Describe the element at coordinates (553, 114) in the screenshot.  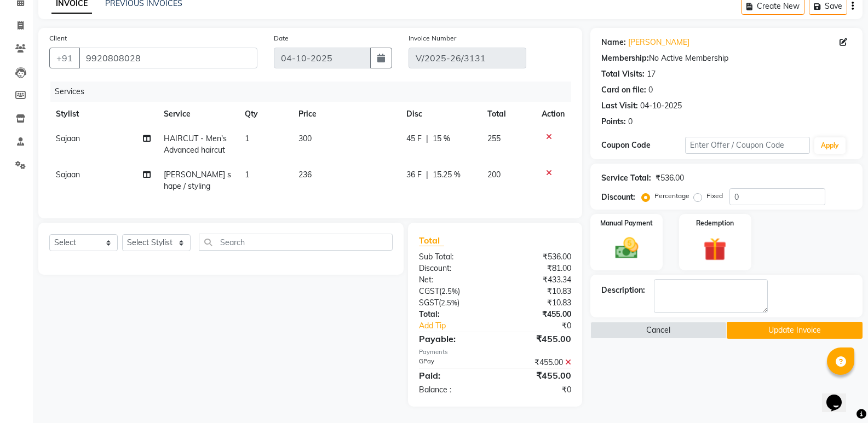
I see `th: Action` at that location.